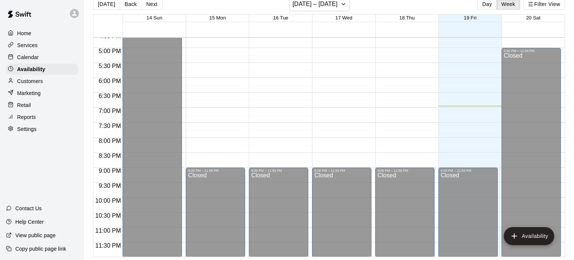 This screenshot has height=260, width=574. What do you see at coordinates (217, 18) in the screenshot?
I see `button: 15 Mon` at bounding box center [217, 18].